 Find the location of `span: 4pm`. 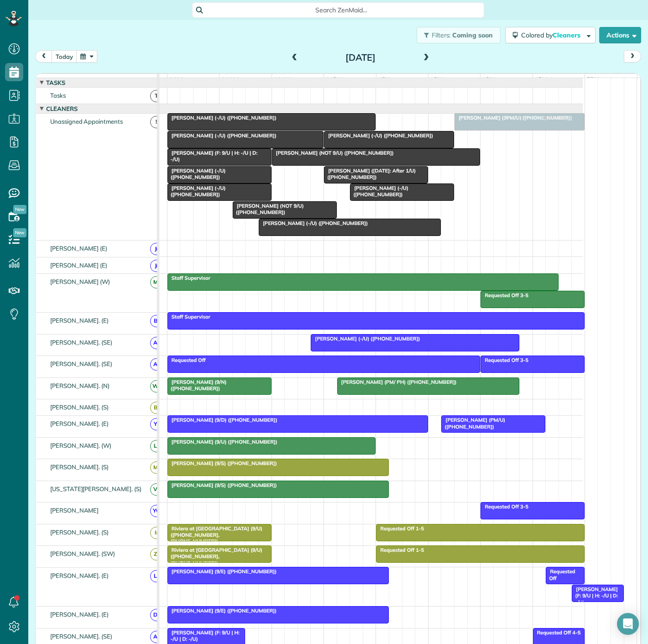

span: 4pm is located at coordinates (541, 80).